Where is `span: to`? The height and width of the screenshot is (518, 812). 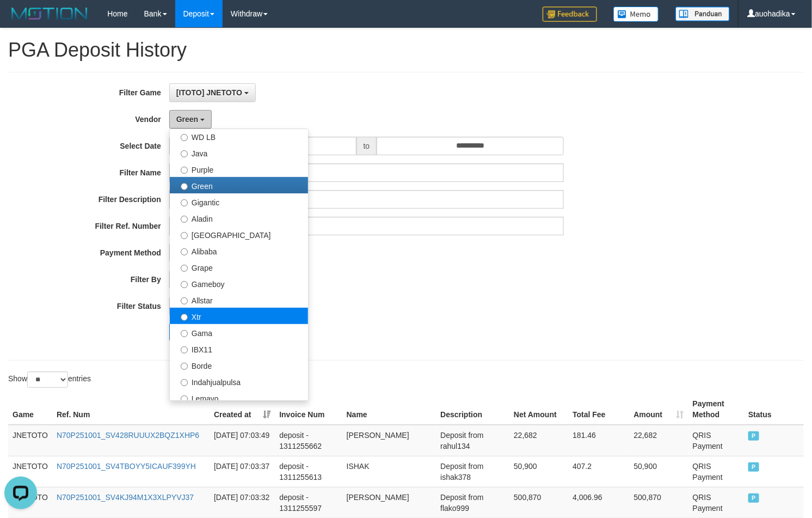
span: to is located at coordinates (367, 146).